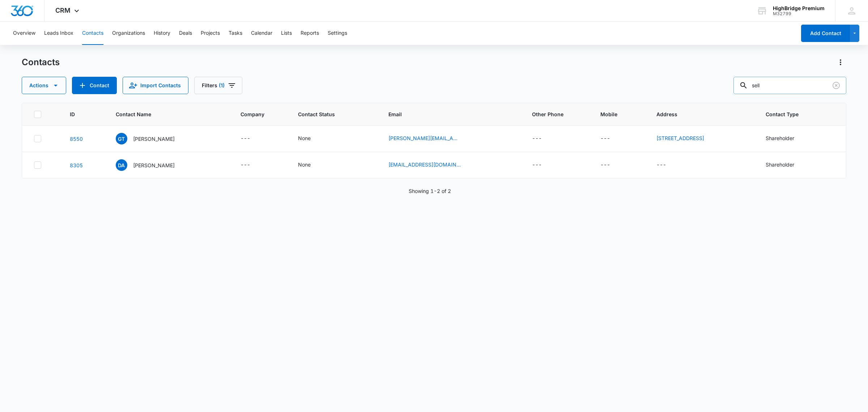 This screenshot has width=868, height=412. I want to click on p: Showing 1-2 of 2, so click(430, 191).